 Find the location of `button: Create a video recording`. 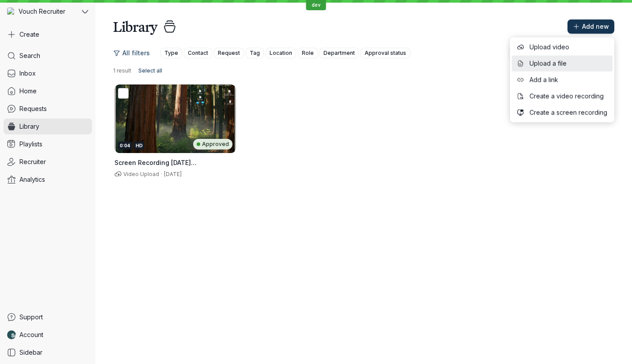

button: Create a video recording is located at coordinates (562, 96).